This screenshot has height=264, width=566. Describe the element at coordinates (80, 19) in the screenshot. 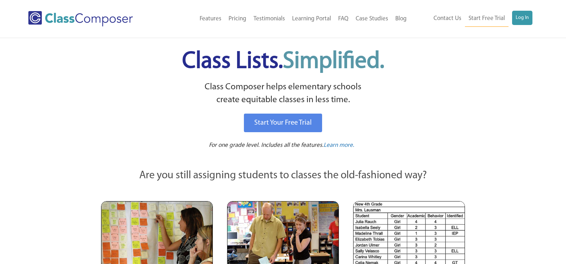

I see `img: Class Composer` at that location.